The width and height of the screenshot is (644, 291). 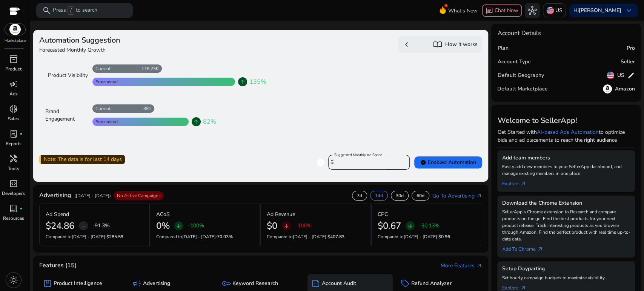 I want to click on span: light_mode, so click(x=14, y=280).